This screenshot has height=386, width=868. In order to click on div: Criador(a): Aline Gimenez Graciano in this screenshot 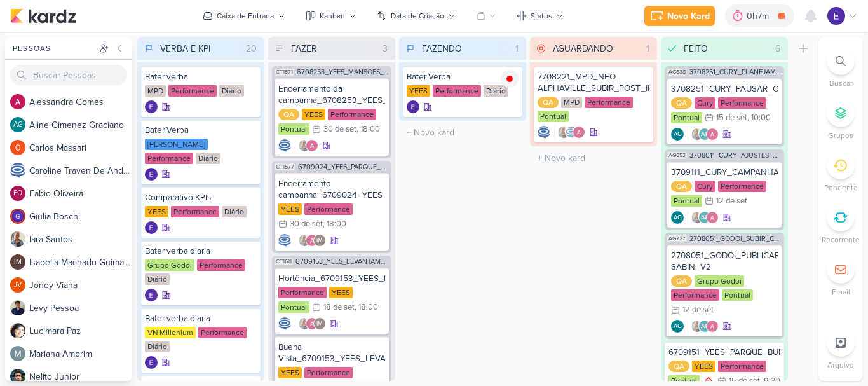, I will do `click(678, 326)`.